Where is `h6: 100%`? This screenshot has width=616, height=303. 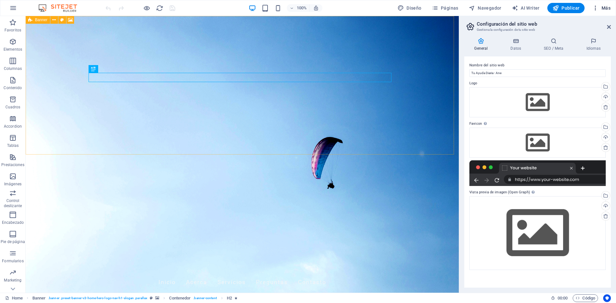 h6: 100% is located at coordinates (301, 8).